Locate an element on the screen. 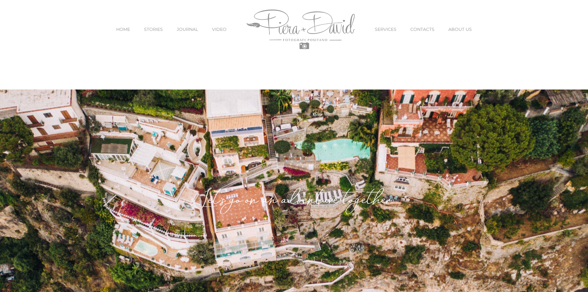 This screenshot has width=588, height=292. a: VIDEO is located at coordinates (219, 29).